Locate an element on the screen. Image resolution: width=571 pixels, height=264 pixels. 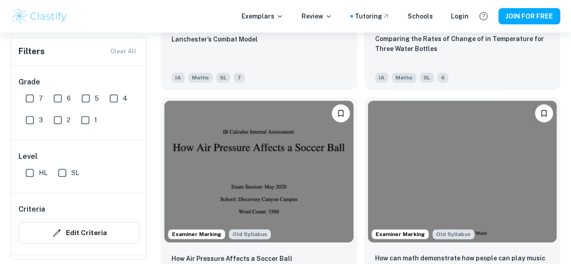
span: 4 is located at coordinates (125, 98).